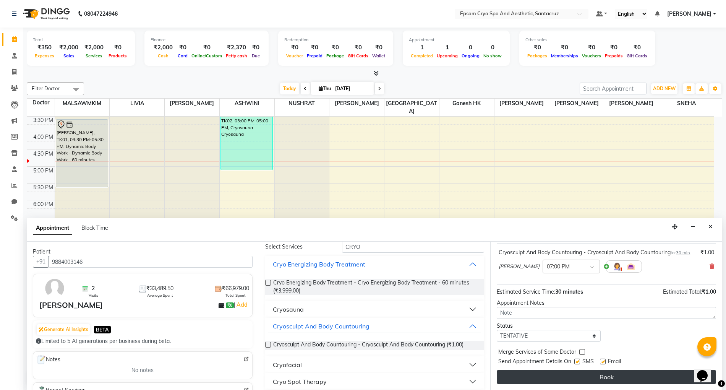 Image resolution: width=726 pixels, height=390 pixels. I want to click on button: Close, so click(710, 227).